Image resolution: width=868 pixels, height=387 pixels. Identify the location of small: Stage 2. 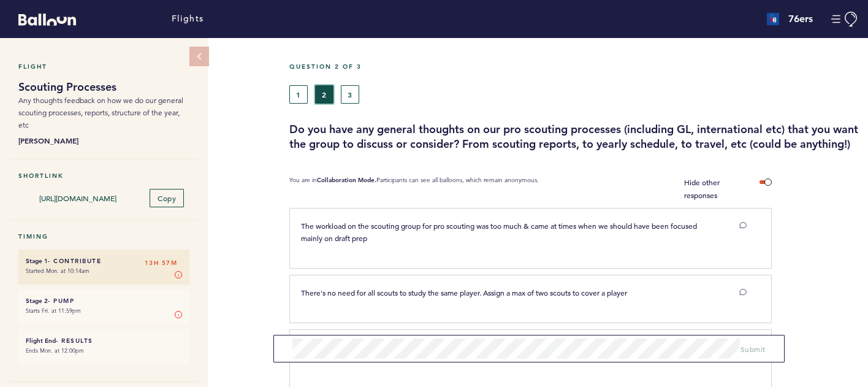
(37, 300).